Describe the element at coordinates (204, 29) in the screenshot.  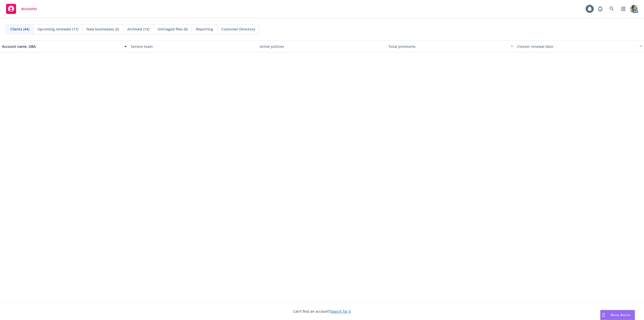
I see `span: Reporting` at that location.